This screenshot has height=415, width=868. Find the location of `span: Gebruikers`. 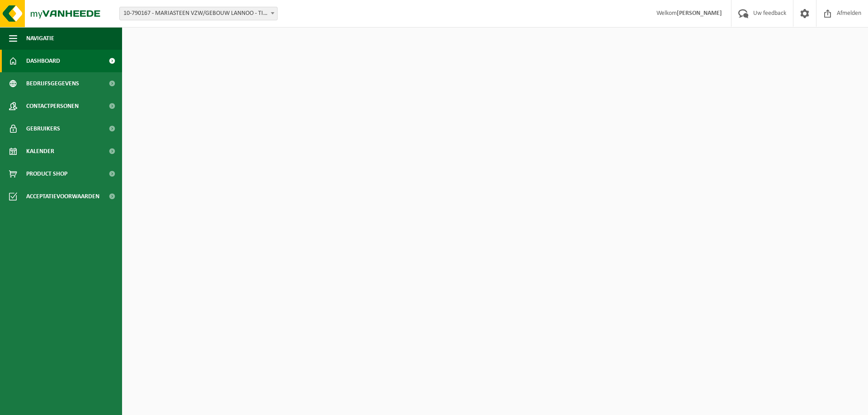

span: Gebruikers is located at coordinates (43, 129).